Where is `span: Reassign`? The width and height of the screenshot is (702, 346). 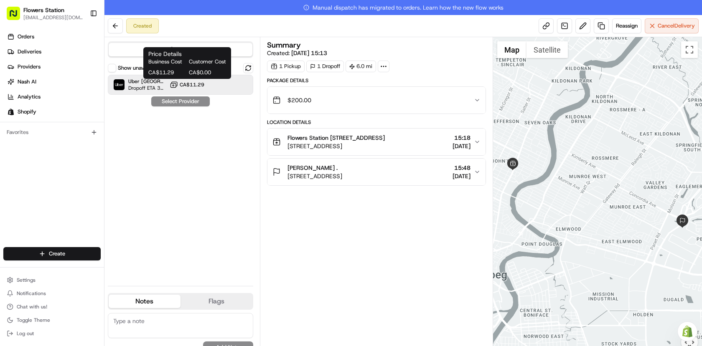
span: Reassign is located at coordinates (626, 26).